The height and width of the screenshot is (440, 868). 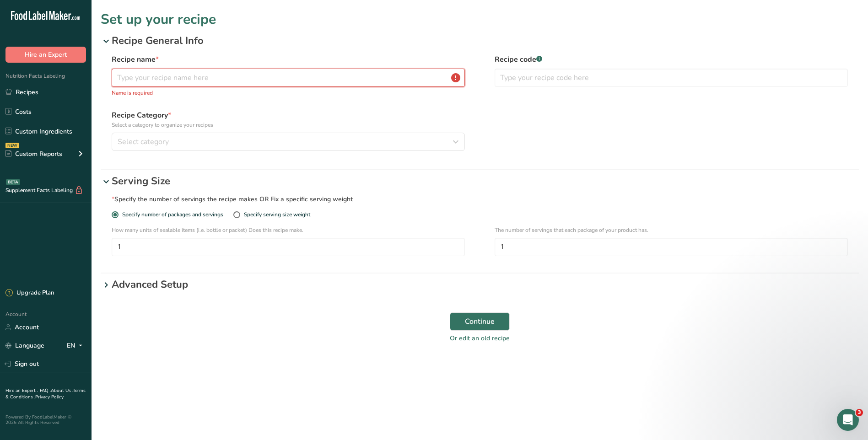 What do you see at coordinates (277, 215) in the screenshot?
I see `div: Specify serving size weight` at bounding box center [277, 215].